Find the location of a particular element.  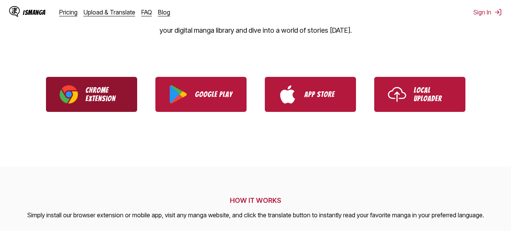

a: Download IsManga from Google Play is located at coordinates (201, 94).